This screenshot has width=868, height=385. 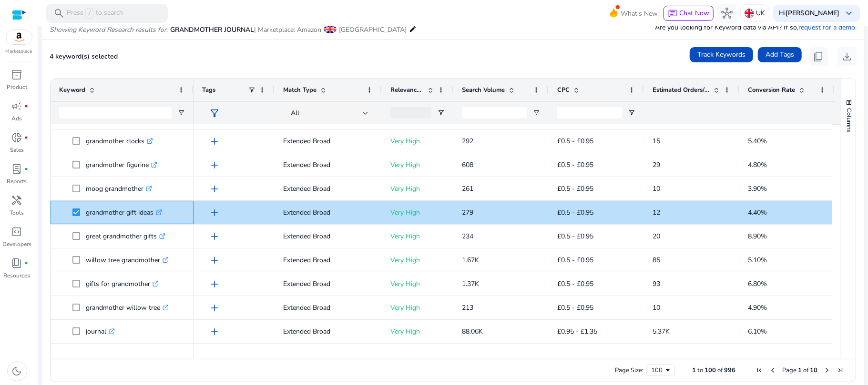 I want to click on p: willow tree grandmother, so click(x=127, y=260).